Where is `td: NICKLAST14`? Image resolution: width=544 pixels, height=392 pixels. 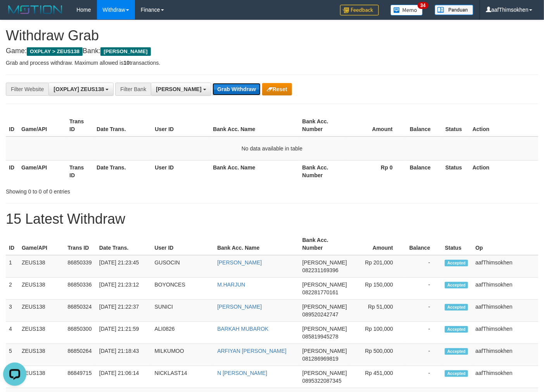
td: NICKLAST14 is located at coordinates (183, 377).